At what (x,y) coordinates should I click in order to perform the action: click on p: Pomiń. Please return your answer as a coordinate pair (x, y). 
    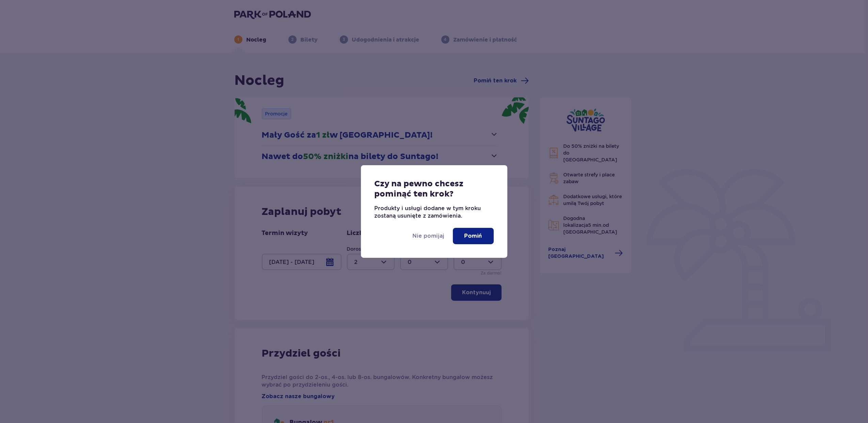
    Looking at the image, I should click on (474, 237).